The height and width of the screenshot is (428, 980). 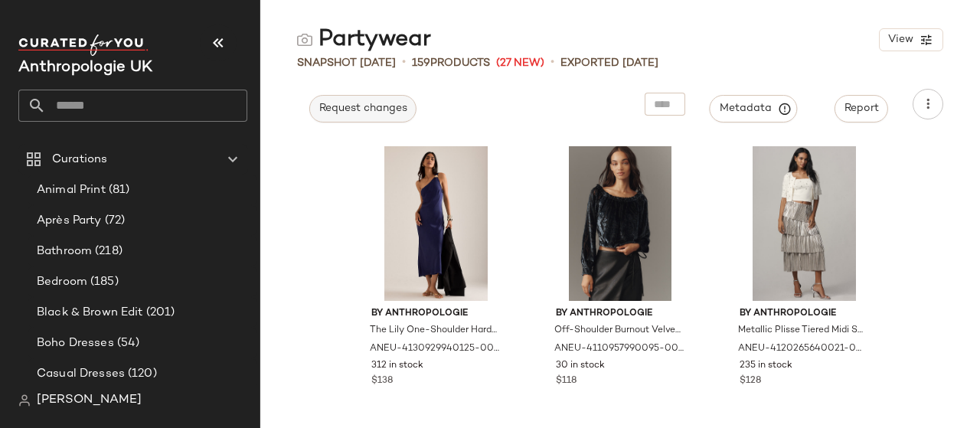 I want to click on span: Bathroom, so click(x=65, y=251).